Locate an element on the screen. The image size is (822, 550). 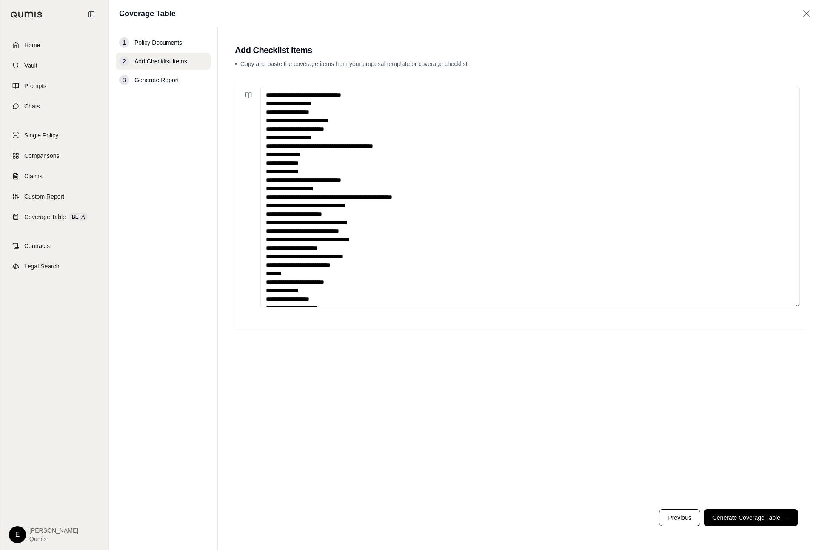
a: Chats is located at coordinates (54, 106).